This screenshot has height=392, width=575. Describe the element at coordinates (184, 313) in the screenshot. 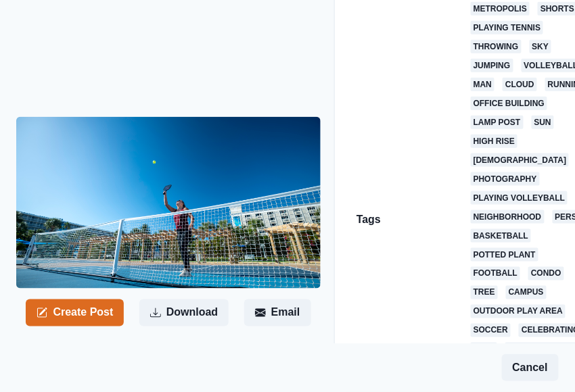

I see `button: Download` at that location.